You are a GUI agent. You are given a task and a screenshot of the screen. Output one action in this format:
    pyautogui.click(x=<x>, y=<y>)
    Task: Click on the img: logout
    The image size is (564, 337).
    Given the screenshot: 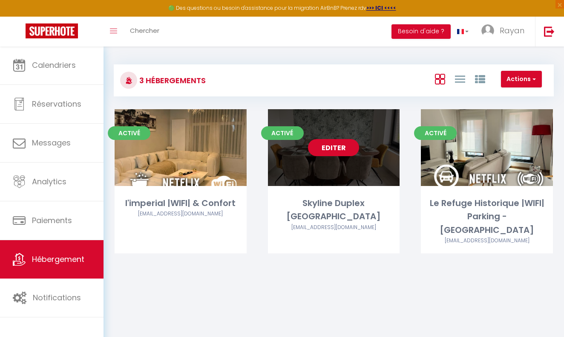 What is the action you would take?
    pyautogui.click(x=549, y=31)
    